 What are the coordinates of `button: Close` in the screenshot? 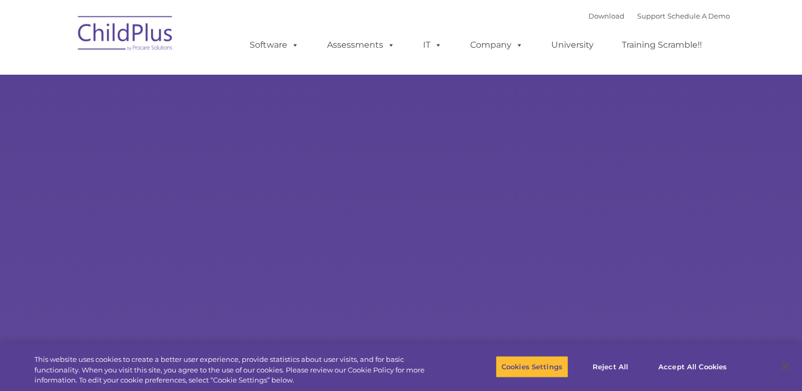 It's located at (785, 367).